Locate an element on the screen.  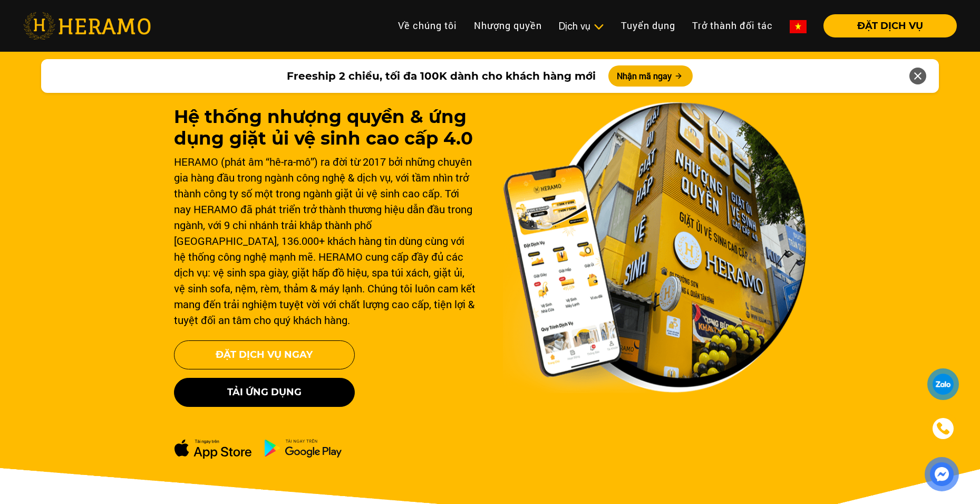
a: Về chúng tôi is located at coordinates (428, 25).